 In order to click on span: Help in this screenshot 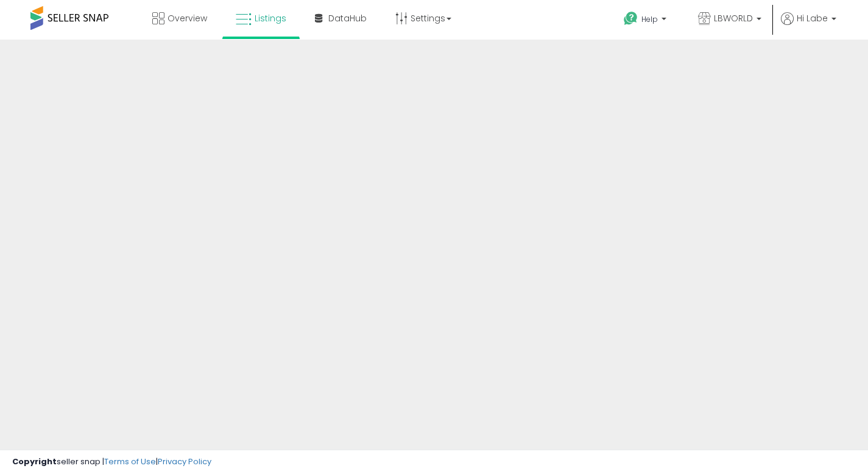, I will do `click(650, 19)`.